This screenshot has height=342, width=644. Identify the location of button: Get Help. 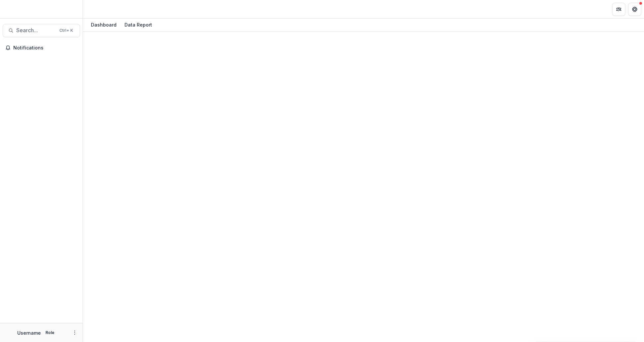
(635, 9).